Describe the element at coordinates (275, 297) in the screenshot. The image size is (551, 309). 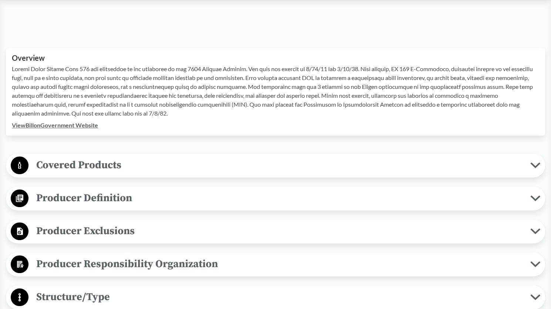
I see `button: Structure/Type` at that location.